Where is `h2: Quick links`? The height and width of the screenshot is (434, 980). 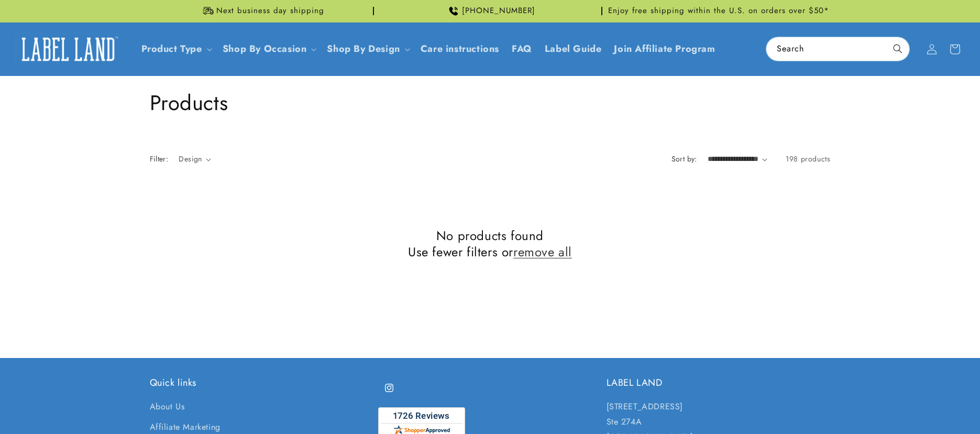 h2: Quick links is located at coordinates (262, 383).